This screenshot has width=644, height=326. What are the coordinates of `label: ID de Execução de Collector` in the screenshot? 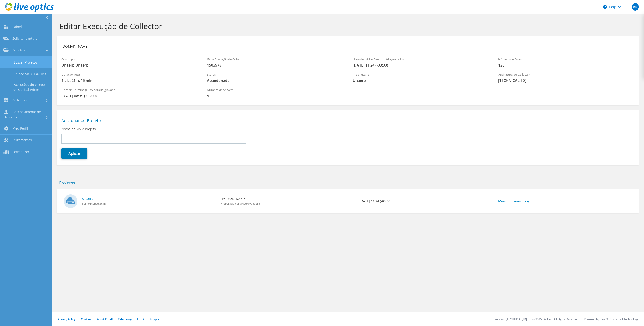 It's located at (275, 59).